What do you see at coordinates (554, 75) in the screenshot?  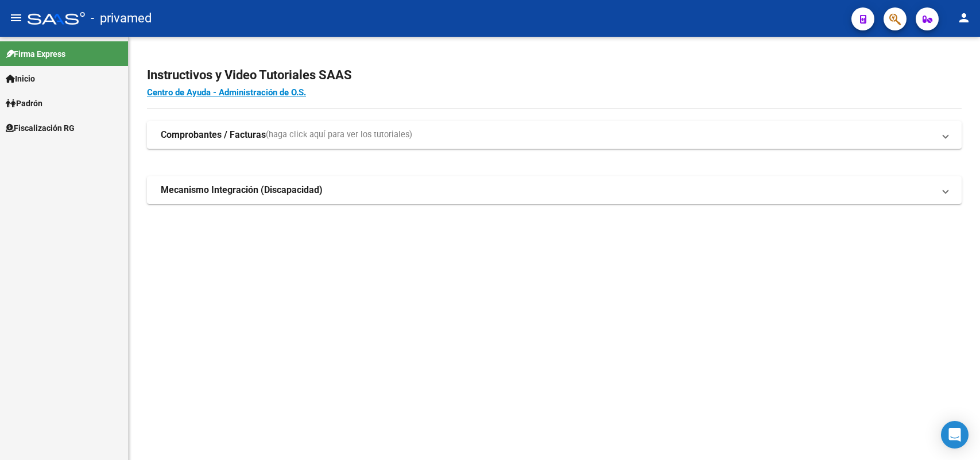 I see `h2: Instructivos y Video Tutoriales SAAS` at bounding box center [554, 75].